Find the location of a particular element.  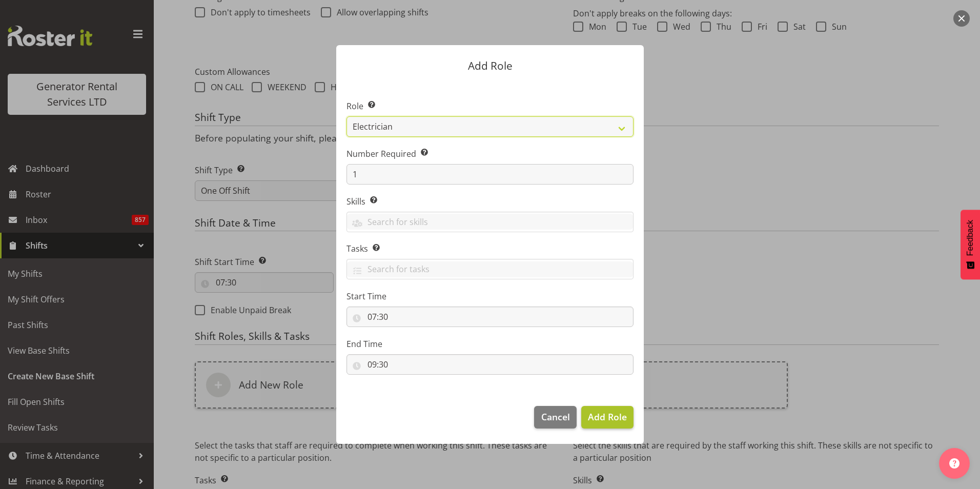

label: Role is located at coordinates (490, 106).